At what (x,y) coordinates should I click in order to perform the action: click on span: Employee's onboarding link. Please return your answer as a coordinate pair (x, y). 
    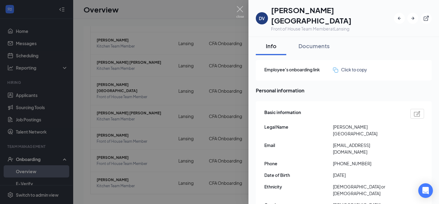
    Looking at the image, I should click on (299, 70).